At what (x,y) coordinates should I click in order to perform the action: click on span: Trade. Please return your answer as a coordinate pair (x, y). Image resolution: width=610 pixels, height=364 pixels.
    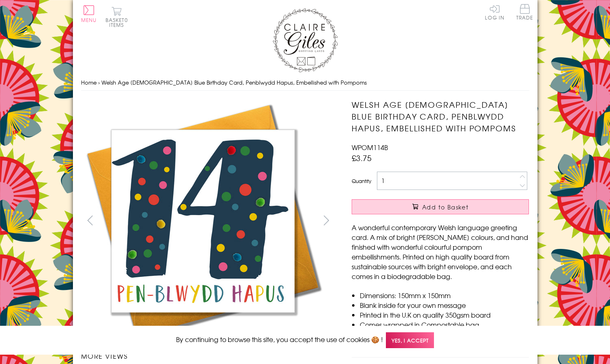
    Looking at the image, I should click on (525, 12).